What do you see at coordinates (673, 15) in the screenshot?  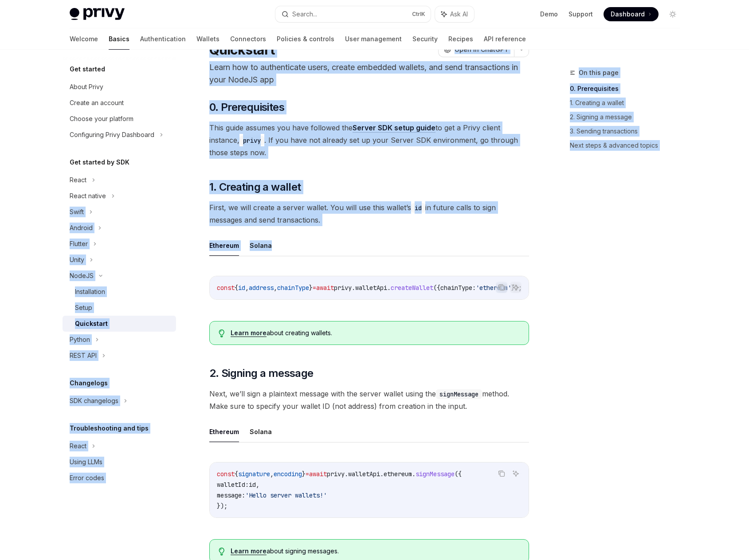 I see `button: Toggle dark mode` at bounding box center [673, 15].